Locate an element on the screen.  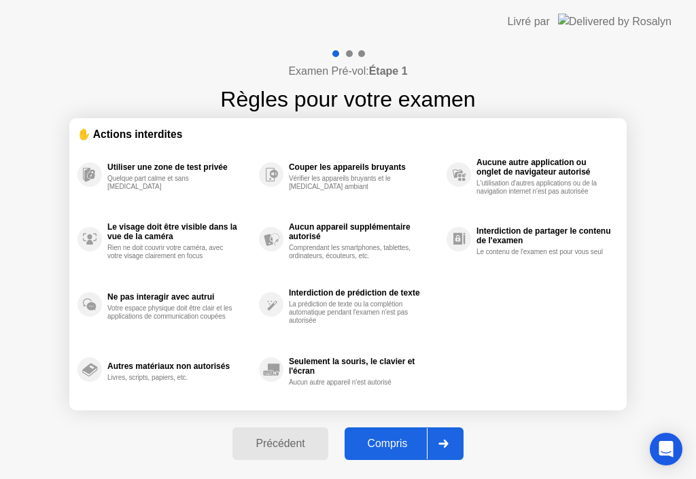
div: Aucun appareil supplémentaire autorisé is located at coordinates (364, 232).